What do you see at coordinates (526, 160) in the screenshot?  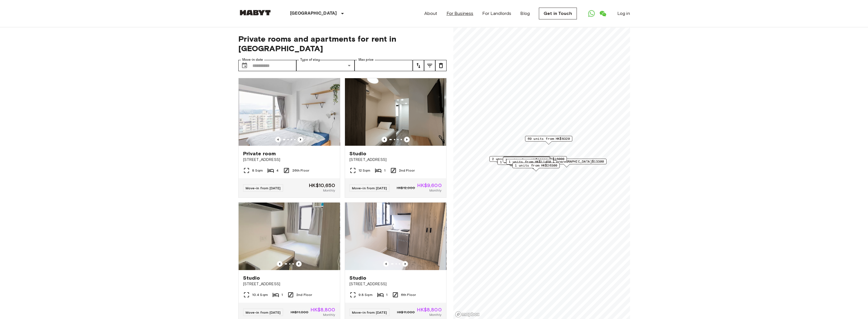 I see `span: 1 units from HK$22000` at bounding box center [526, 160].